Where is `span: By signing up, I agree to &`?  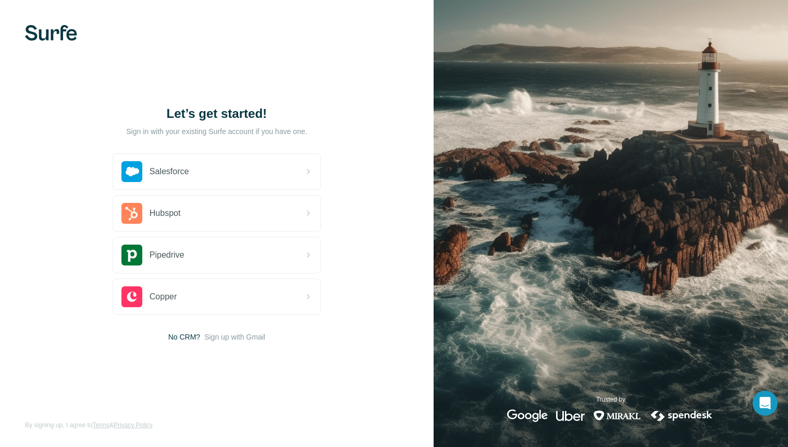
span: By signing up, I agree to & is located at coordinates (89, 425).